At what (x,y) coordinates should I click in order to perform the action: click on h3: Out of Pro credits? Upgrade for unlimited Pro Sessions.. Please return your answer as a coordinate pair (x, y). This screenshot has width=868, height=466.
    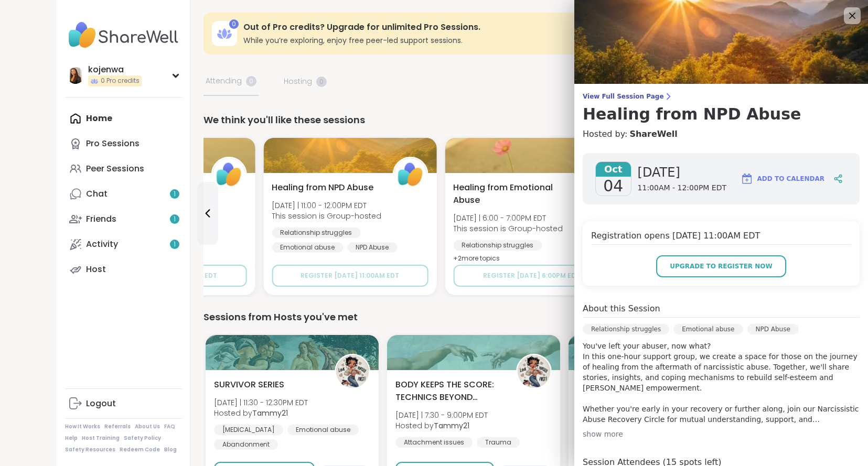
    Looking at the image, I should click on (479, 27).